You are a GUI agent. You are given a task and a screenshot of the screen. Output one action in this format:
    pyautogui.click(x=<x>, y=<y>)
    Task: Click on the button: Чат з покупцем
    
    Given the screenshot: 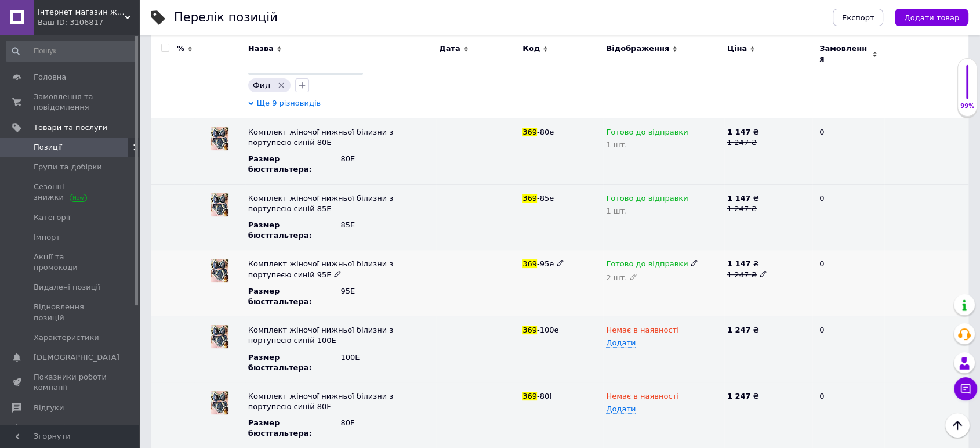 What is the action you would take?
    pyautogui.click(x=966, y=389)
    